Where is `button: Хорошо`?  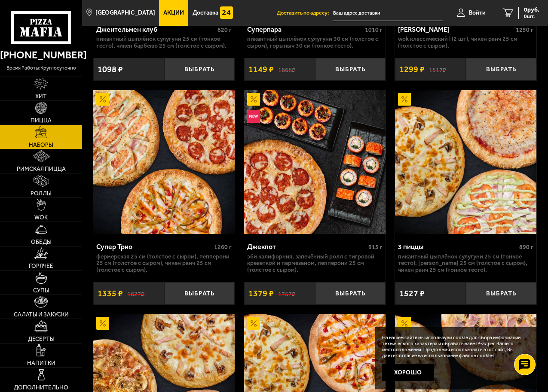 button: Хорошо is located at coordinates (408, 373).